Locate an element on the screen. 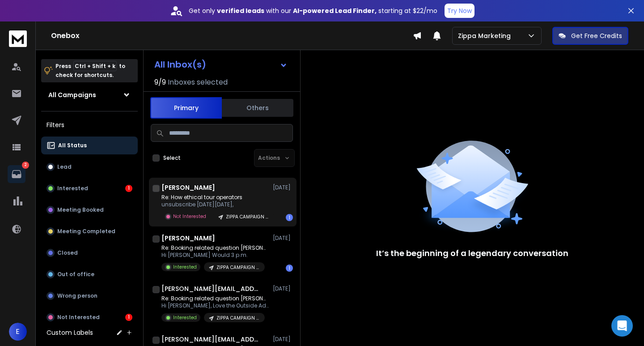  p: Get Free Credits is located at coordinates (597, 36).